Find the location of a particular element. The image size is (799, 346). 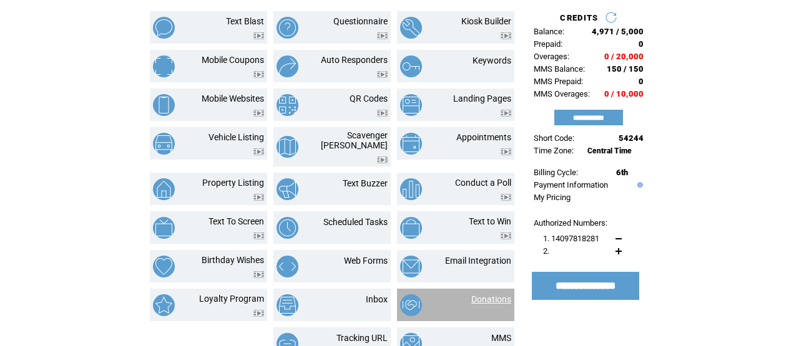

span: Time Zone: is located at coordinates (553, 150).